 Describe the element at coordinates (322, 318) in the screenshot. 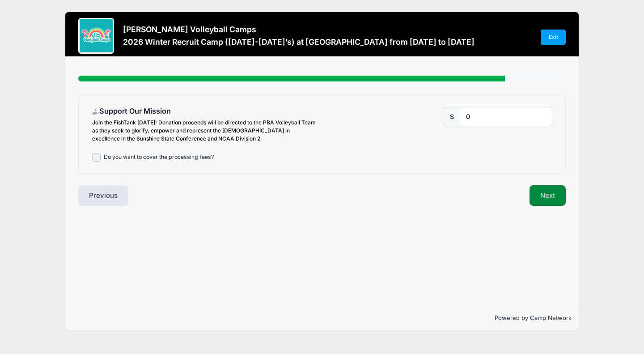

I see `p: Powered by Camp Network` at that location.